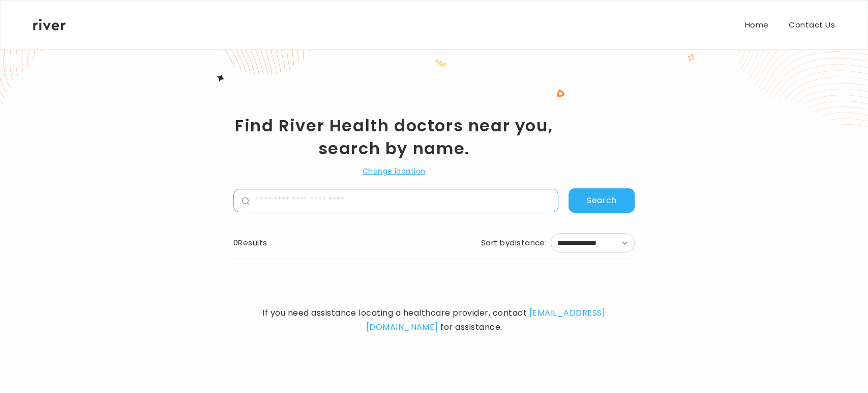 The image size is (868, 393). What do you see at coordinates (527, 243) in the screenshot?
I see `span: distance` at bounding box center [527, 243].